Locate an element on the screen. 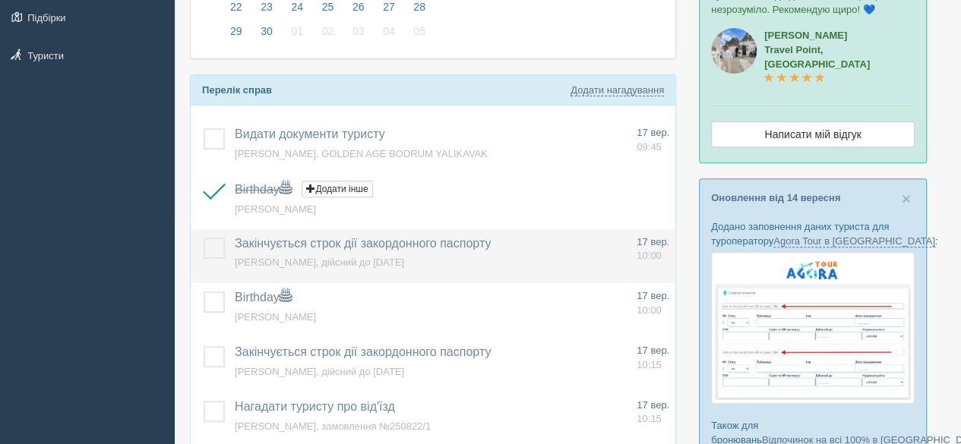  a: Оновлення від 14 вересня is located at coordinates (775, 197).